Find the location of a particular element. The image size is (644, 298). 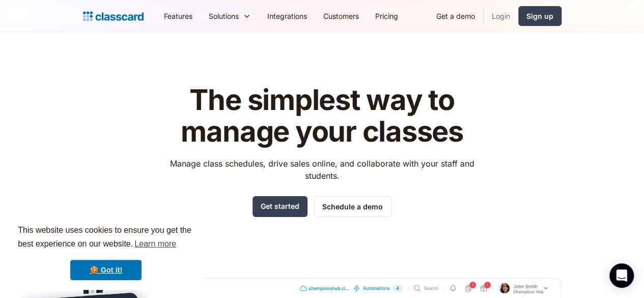

a: Customers is located at coordinates (341, 16).